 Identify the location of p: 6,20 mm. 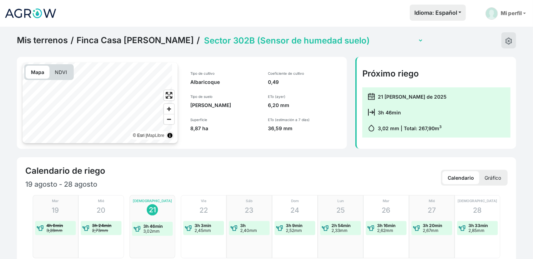
(304, 105).